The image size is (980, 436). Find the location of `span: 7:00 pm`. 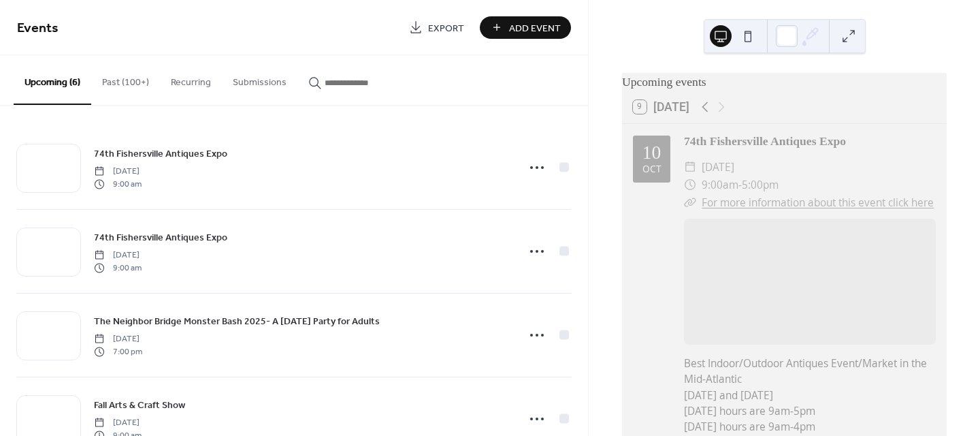

span: 7:00 pm is located at coordinates (118, 351).